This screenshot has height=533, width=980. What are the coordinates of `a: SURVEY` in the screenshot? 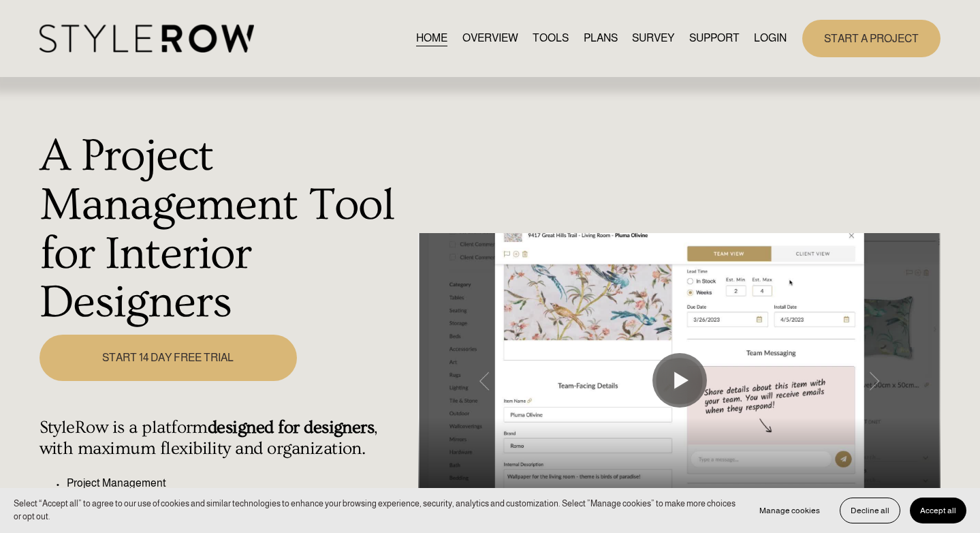 It's located at (653, 38).